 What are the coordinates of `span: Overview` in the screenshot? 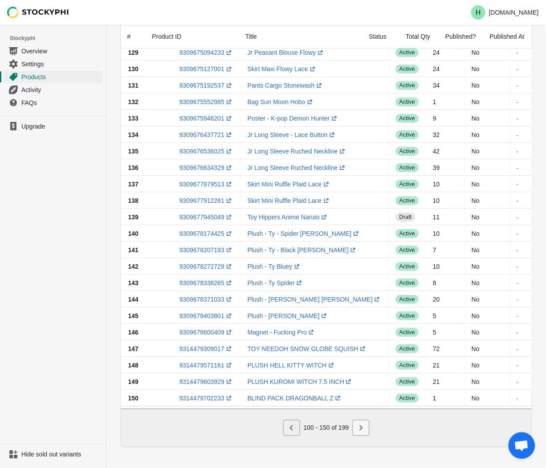 It's located at (61, 51).